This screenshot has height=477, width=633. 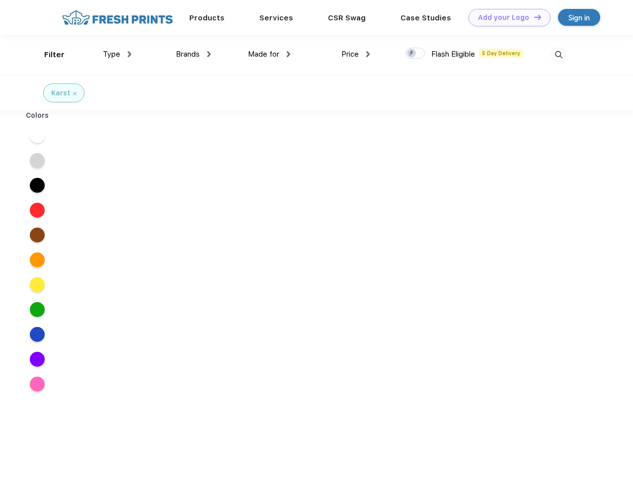 I want to click on img: filter_cancel.svg, so click(x=75, y=93).